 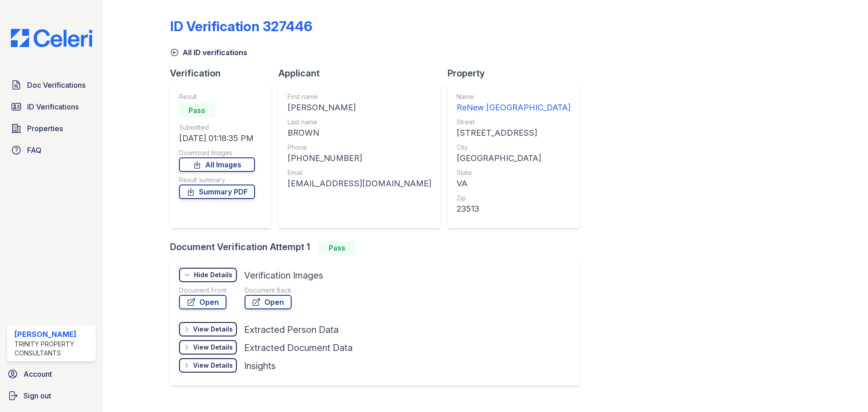 What do you see at coordinates (52, 374) in the screenshot?
I see `a: Account` at bounding box center [52, 374].